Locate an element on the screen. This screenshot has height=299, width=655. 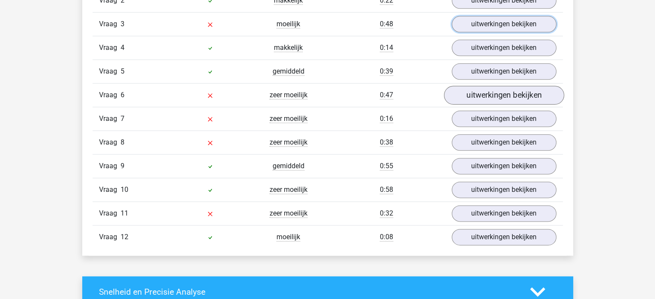
span: 0:32 is located at coordinates (386, 214).